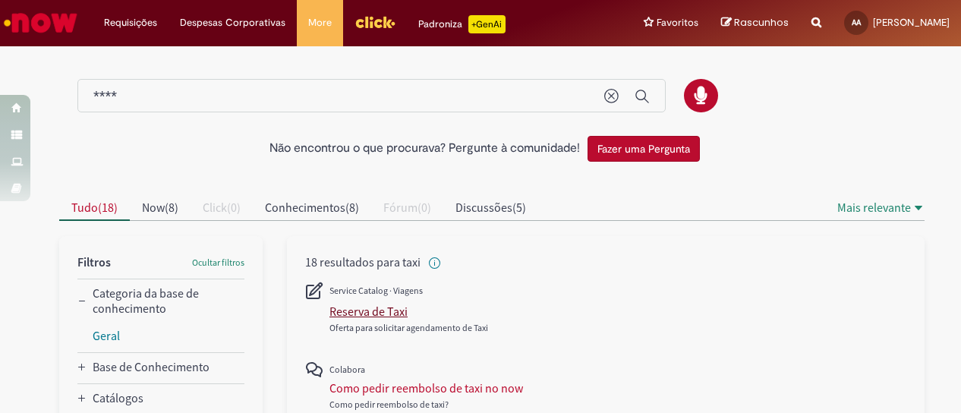  I want to click on button: Fazer uma Pergunta, so click(644, 149).